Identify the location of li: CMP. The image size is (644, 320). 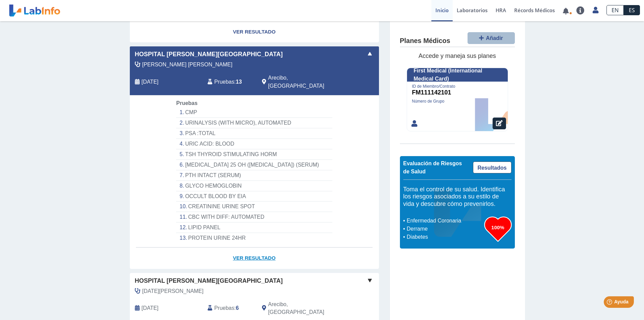
(254, 112).